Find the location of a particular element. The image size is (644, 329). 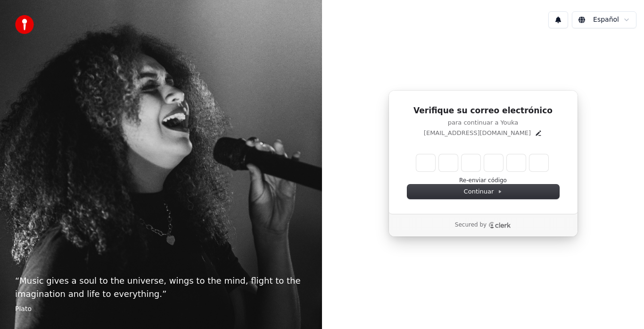

span: Continuar is located at coordinates (483, 191).